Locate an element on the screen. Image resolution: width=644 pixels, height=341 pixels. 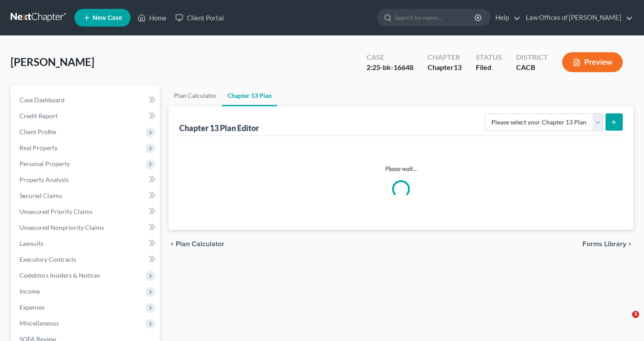
a: Chapter 13 Plan is located at coordinates (249, 96).